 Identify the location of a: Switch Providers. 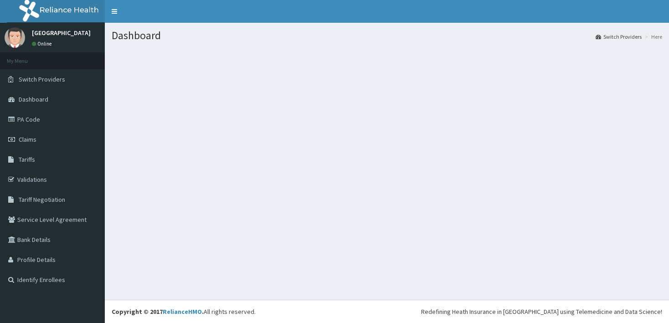
(618, 36).